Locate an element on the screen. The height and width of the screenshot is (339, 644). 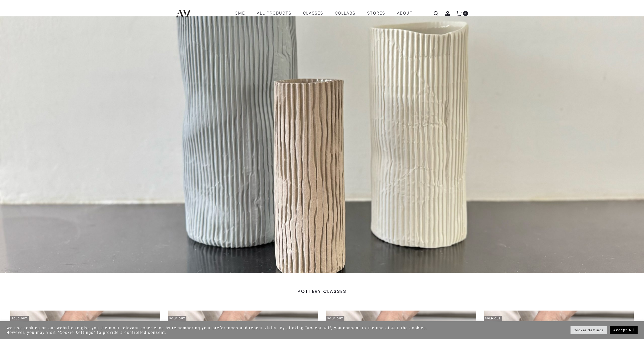
span: 0 is located at coordinates (465, 13).